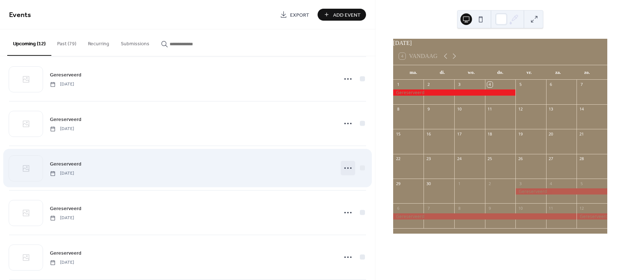  Describe the element at coordinates (582, 109) in the screenshot. I see `div: 14` at that location.